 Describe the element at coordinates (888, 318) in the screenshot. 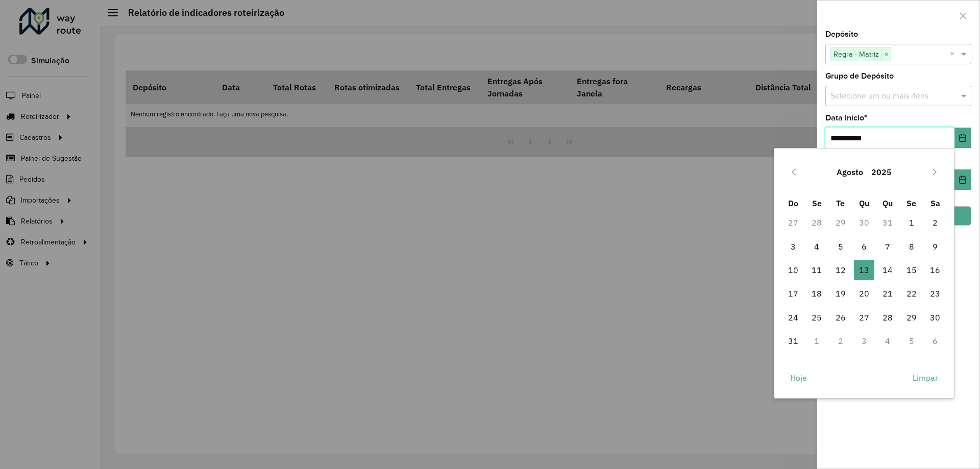

I see `span: 28` at that location.